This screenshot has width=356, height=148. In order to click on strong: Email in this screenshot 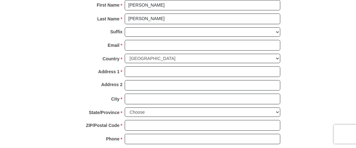, I will do `click(113, 45)`.